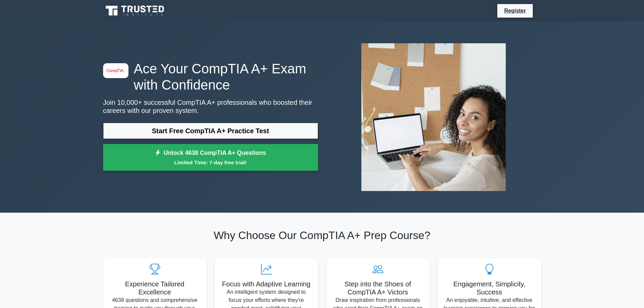  Describe the element at coordinates (490, 288) in the screenshot. I see `h5: Engagement, Simplicity, Success` at that location.